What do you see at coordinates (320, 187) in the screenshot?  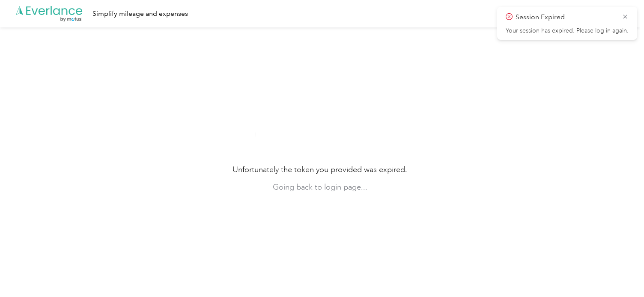 I see `span: Going back to login page...` at bounding box center [320, 187].